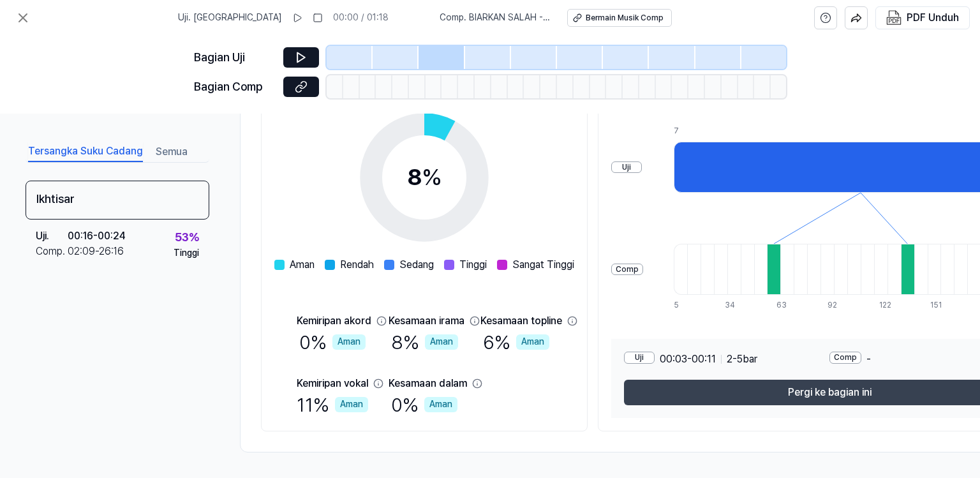  Describe the element at coordinates (52, 236) in the screenshot. I see `div: Uji.` at that location.